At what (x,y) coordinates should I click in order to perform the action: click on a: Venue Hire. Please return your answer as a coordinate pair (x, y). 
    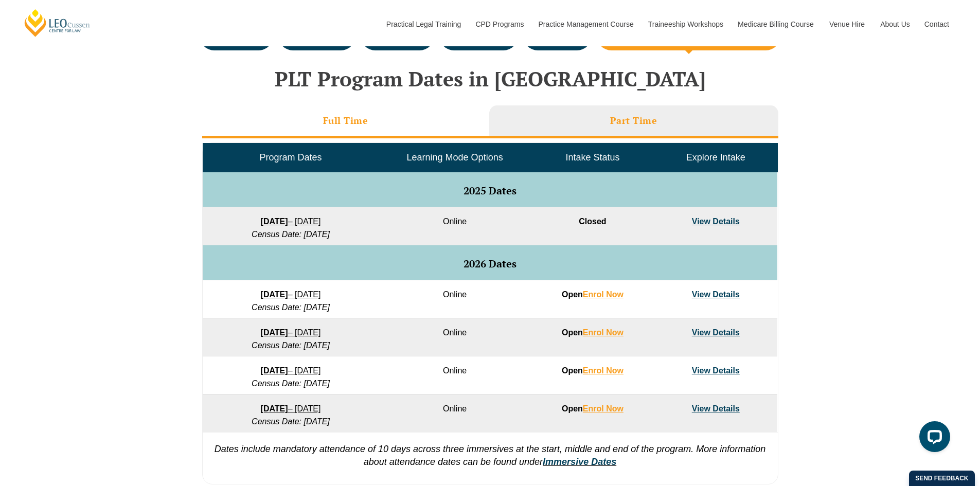
    Looking at the image, I should click on (847, 24).